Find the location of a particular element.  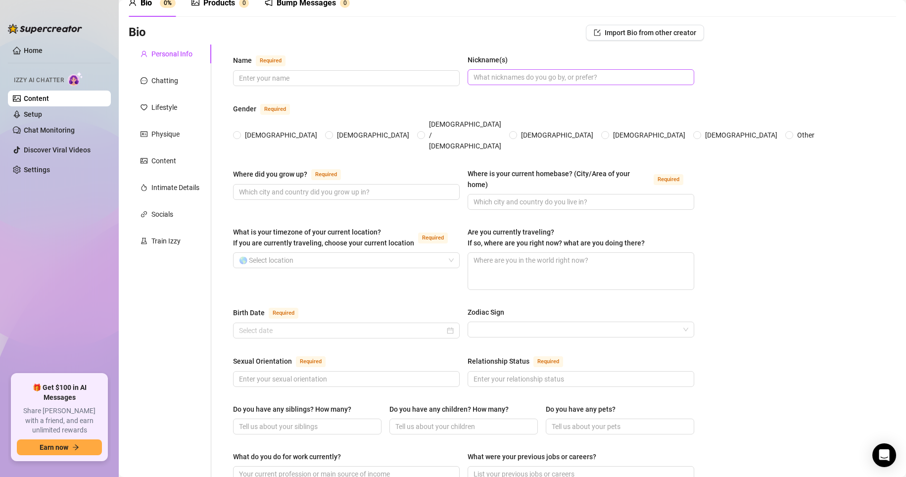

div: Lifestyle is located at coordinates (164, 107).